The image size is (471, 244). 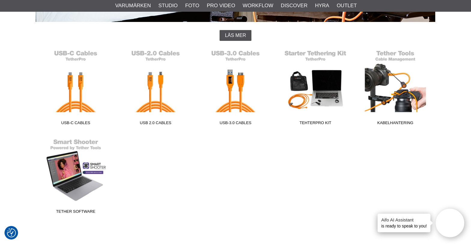 I want to click on span: Kabelhantering, so click(x=395, y=124).